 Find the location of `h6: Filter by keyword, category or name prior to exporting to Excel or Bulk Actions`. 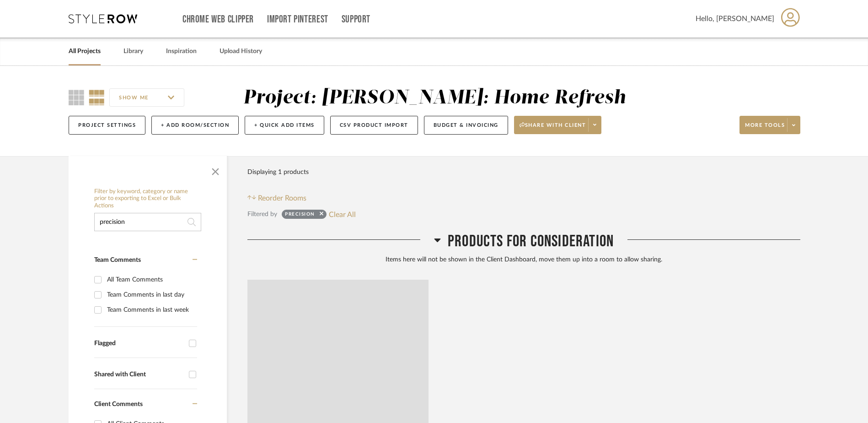

h6: Filter by keyword, category or name prior to exporting to Excel or Bulk Actions is located at coordinates (147, 198).